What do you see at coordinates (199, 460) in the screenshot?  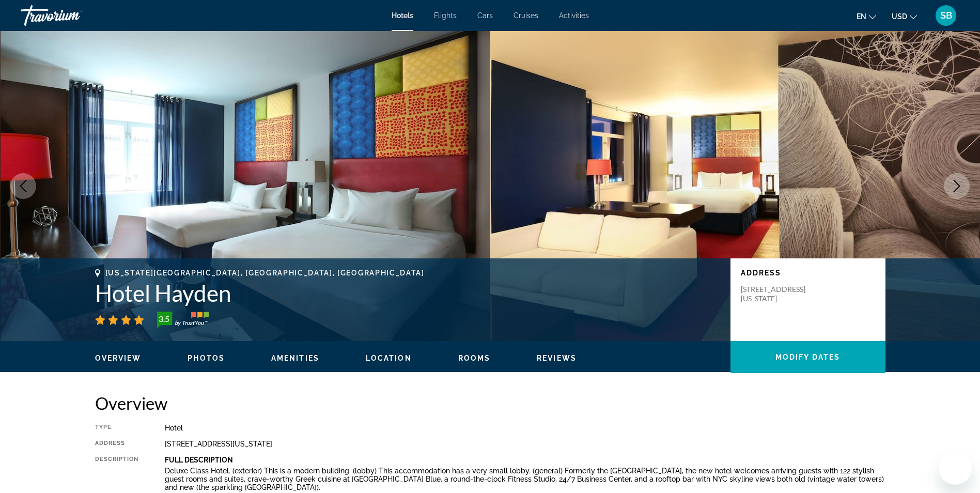 I see `b: Full Description` at bounding box center [199, 460].